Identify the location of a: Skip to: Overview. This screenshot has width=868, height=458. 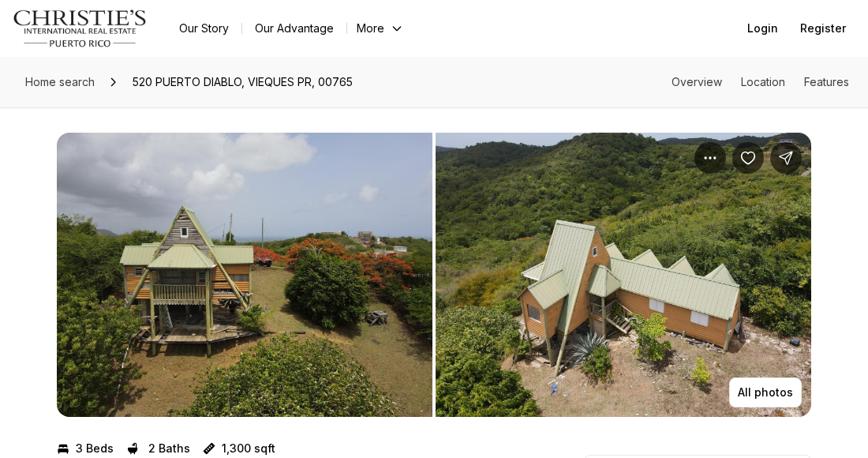
(697, 82).